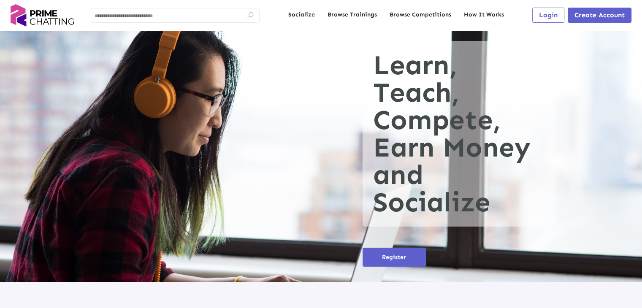  I want to click on span: Register, so click(394, 257).